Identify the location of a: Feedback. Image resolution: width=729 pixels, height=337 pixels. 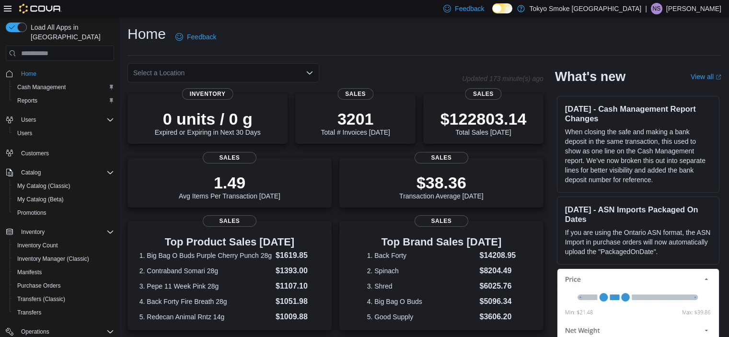
(195, 37).